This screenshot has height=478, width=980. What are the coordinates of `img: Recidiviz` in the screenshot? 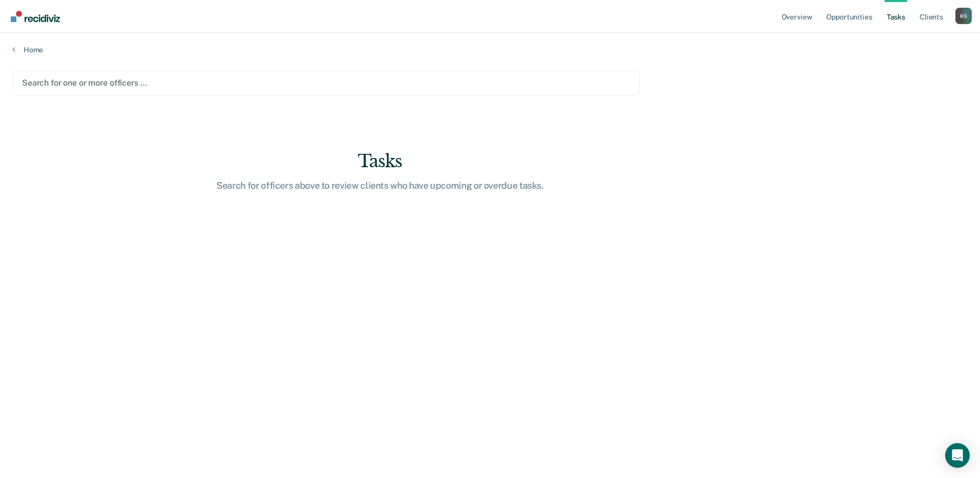 It's located at (35, 17).